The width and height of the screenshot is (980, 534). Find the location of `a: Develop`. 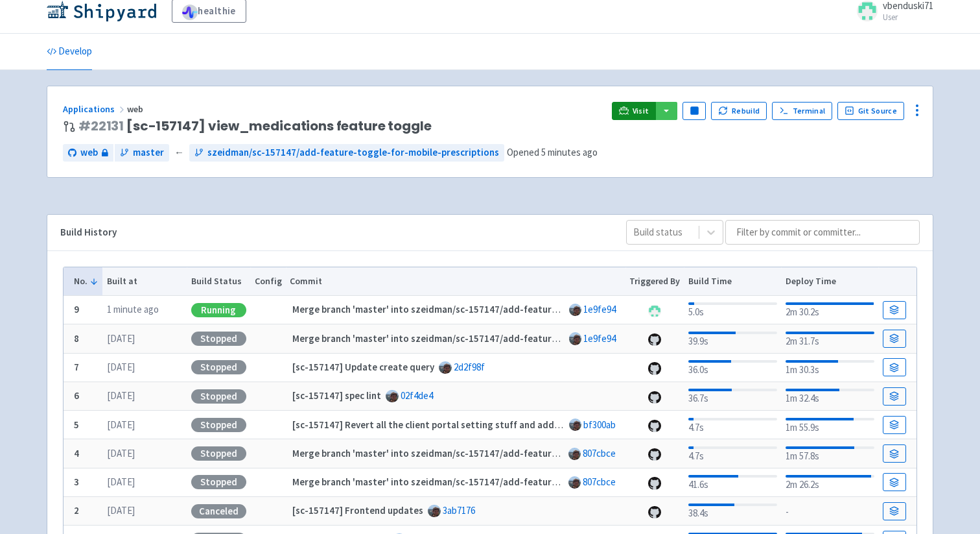

a: Develop is located at coordinates (69, 52).